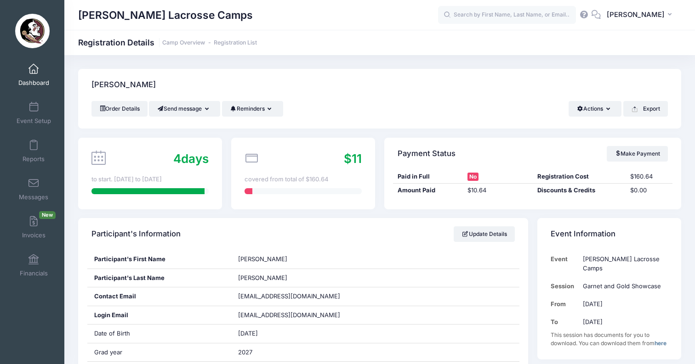  Describe the element at coordinates (34, 75) in the screenshot. I see `a: Dashboard` at that location.